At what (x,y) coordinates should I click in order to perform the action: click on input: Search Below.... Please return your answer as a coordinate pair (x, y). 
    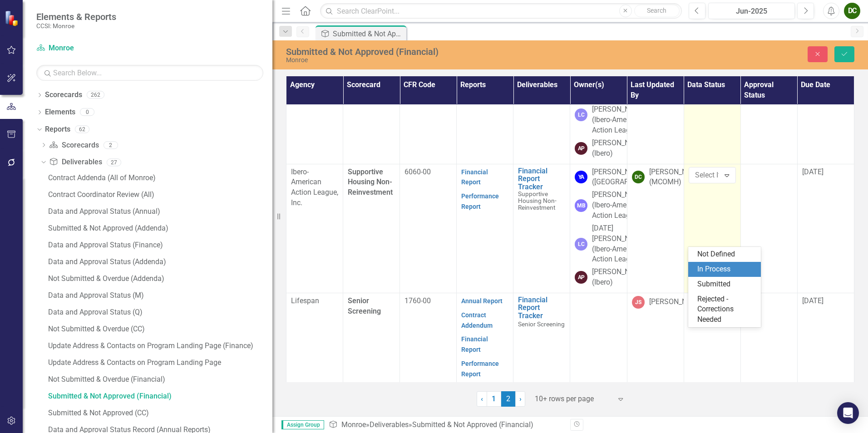
    Looking at the image, I should click on (150, 73).